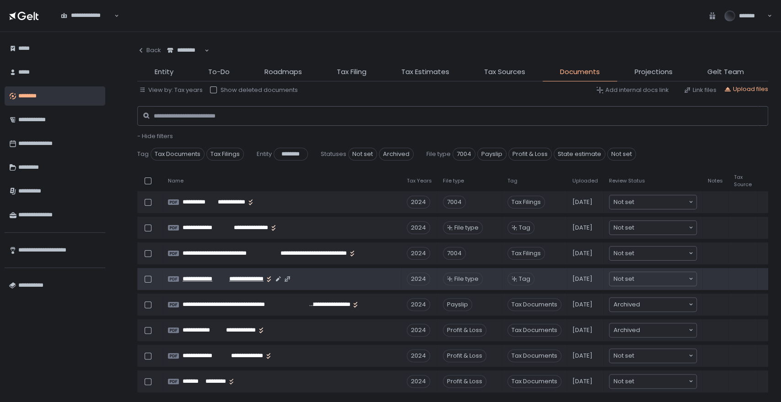  What do you see at coordinates (585, 181) in the screenshot?
I see `span: Uploaded` at bounding box center [585, 181].